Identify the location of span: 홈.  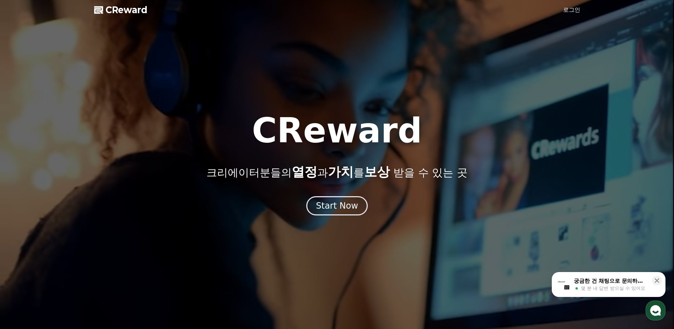
(25, 239).